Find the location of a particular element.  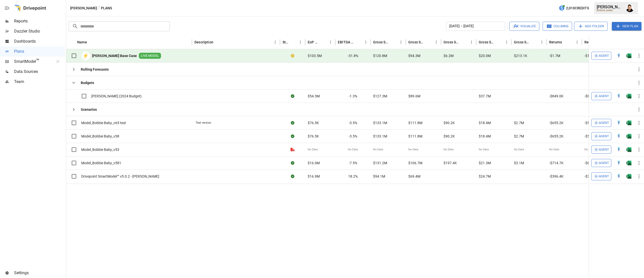

span: $90.2K is located at coordinates (449, 123).